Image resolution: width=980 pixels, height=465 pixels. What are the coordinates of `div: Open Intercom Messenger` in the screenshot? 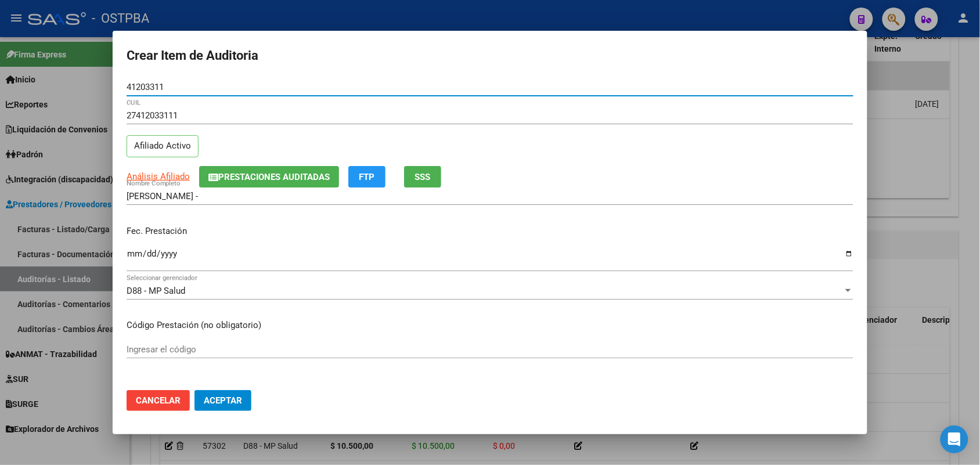 It's located at (954, 439).